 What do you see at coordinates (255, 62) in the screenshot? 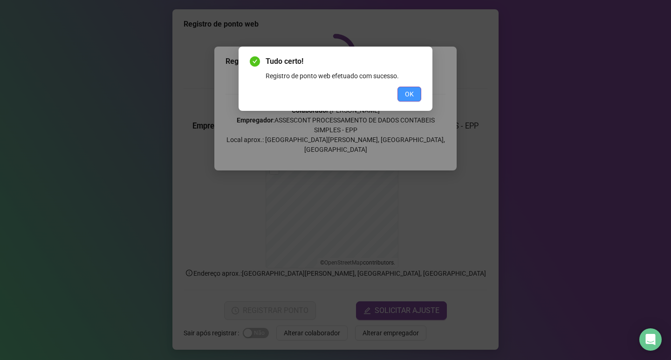
I see `span: check-circle` at bounding box center [255, 62].